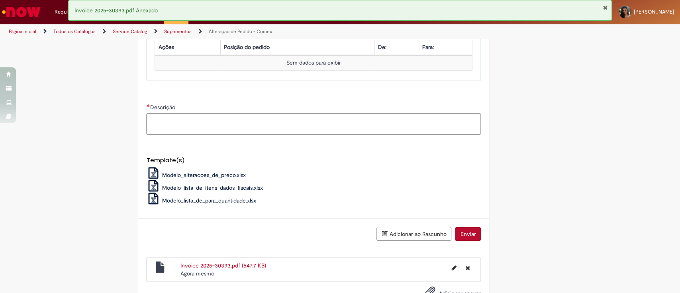  What do you see at coordinates (130, 31) in the screenshot?
I see `a: Service Catalog` at bounding box center [130, 31].